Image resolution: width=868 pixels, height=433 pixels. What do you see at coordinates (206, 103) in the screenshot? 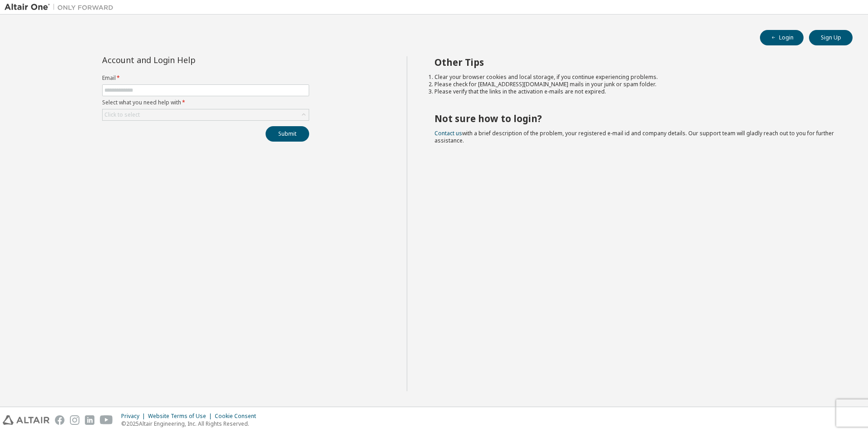
I see `label: Select what you need help with` at bounding box center [206, 103].